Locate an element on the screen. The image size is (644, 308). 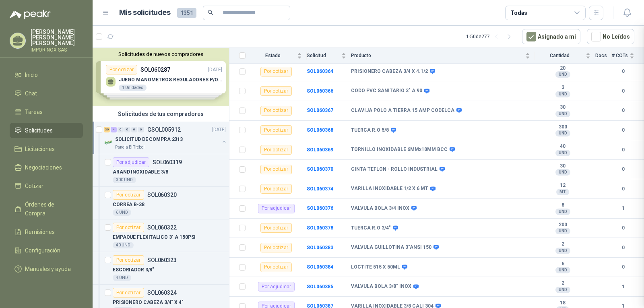
span: Configuración is located at coordinates (43, 251).